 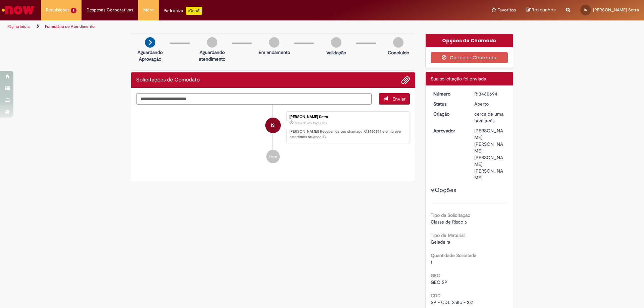 I want to click on span: 2, so click(x=74, y=10).